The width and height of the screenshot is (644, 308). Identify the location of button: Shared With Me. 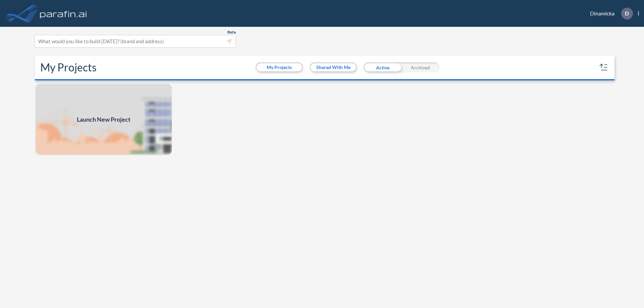
(333, 67).